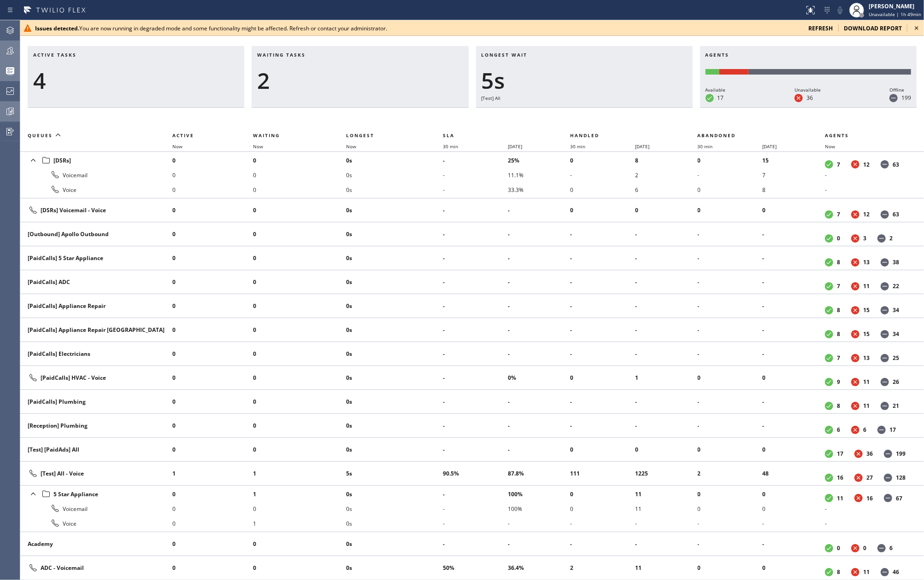  What do you see at coordinates (666, 190) in the screenshot?
I see `li: 6` at bounding box center [666, 190].